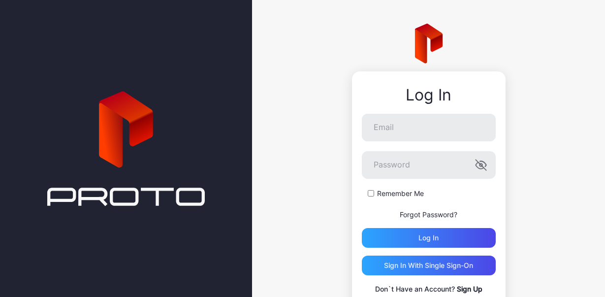  I want to click on div: Sign in With Single Sign-On, so click(428, 265).